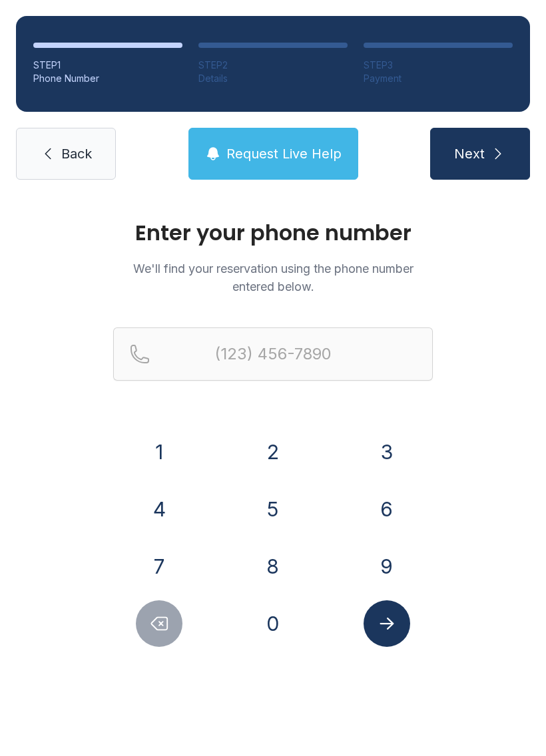  I want to click on button: Submit lookup form, so click(387, 623).